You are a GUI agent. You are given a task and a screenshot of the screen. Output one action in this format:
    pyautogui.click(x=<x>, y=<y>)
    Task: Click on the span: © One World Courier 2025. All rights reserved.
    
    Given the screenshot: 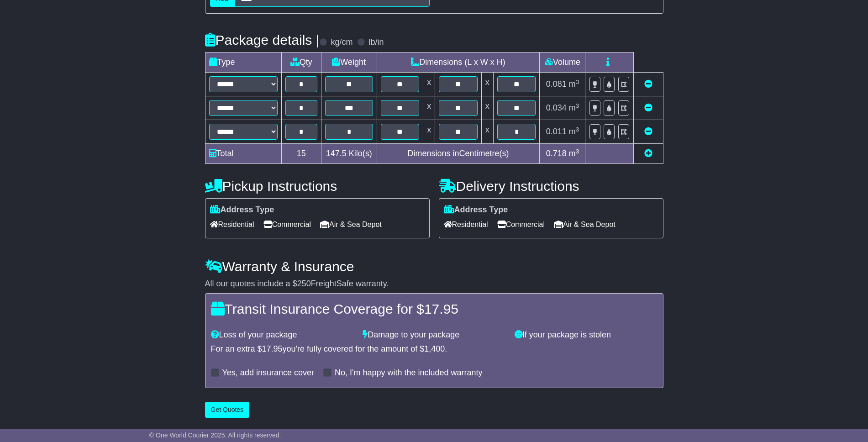 What is the action you would take?
    pyautogui.click(x=215, y=435)
    